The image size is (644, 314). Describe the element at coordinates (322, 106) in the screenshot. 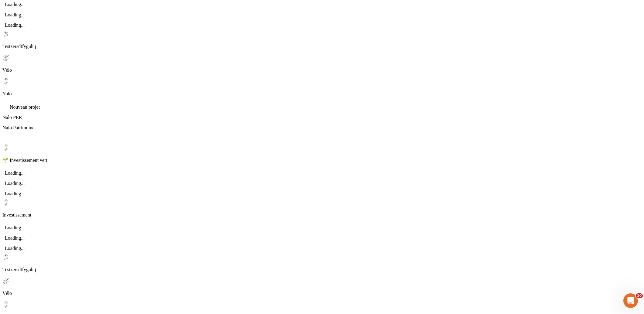

I see `div: Nouveau projet` at that location.